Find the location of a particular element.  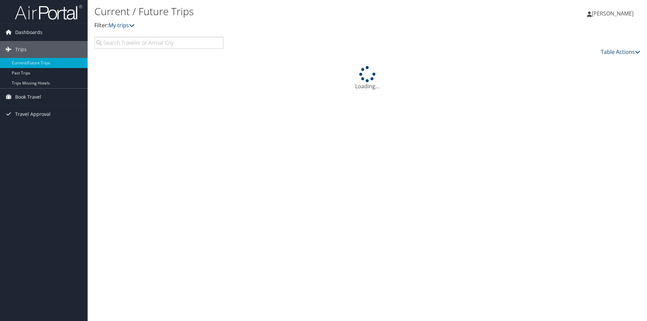

a: My trips is located at coordinates (121, 25).